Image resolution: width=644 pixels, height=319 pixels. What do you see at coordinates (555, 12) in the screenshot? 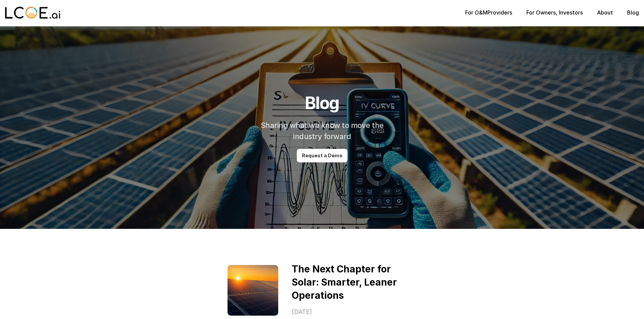
I see `p: , Investors` at bounding box center [555, 12].